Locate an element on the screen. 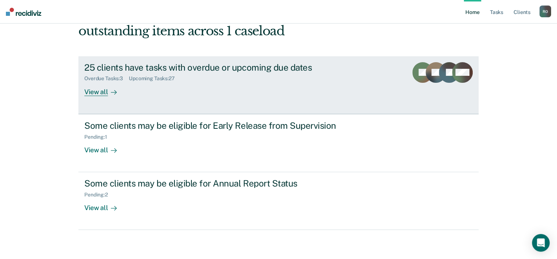 The height and width of the screenshot is (259, 557). div: Pending : 1 is located at coordinates (99, 137).